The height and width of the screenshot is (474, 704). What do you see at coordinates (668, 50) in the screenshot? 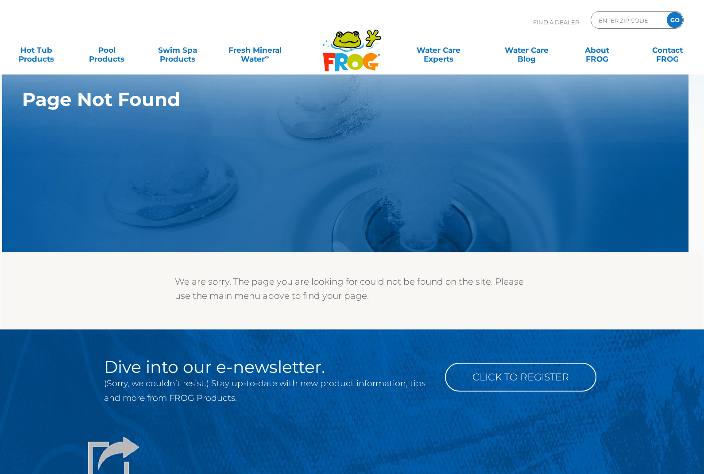
I see `a: ContactFROG` at bounding box center [668, 50].